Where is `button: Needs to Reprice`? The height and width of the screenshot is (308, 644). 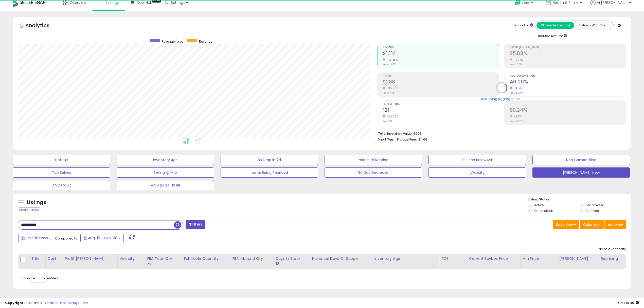
button: Needs to Reprice is located at coordinates (373, 160).